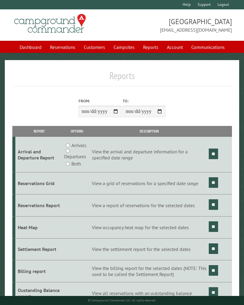  Describe the element at coordinates (150, 249) in the screenshot. I see `td: View the settlement report for the selected dates` at that location.